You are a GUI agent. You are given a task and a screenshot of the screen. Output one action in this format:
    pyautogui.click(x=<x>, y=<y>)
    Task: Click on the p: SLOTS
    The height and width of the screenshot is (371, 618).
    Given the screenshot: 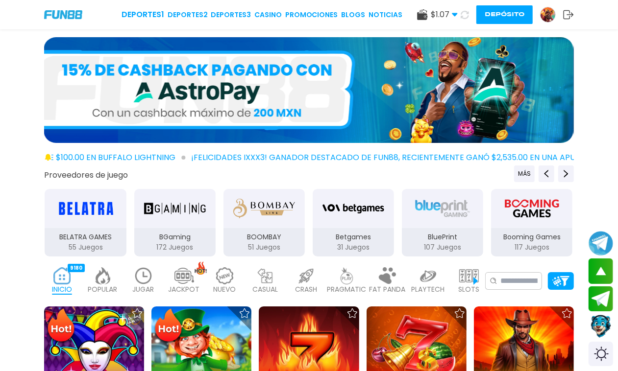 What is the action you would take?
    pyautogui.click(x=468, y=289)
    